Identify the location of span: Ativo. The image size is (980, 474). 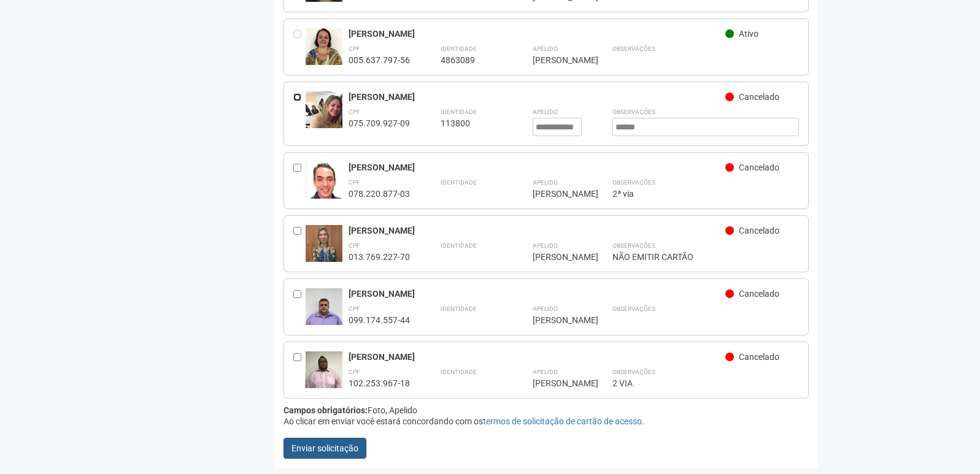
(749, 34).